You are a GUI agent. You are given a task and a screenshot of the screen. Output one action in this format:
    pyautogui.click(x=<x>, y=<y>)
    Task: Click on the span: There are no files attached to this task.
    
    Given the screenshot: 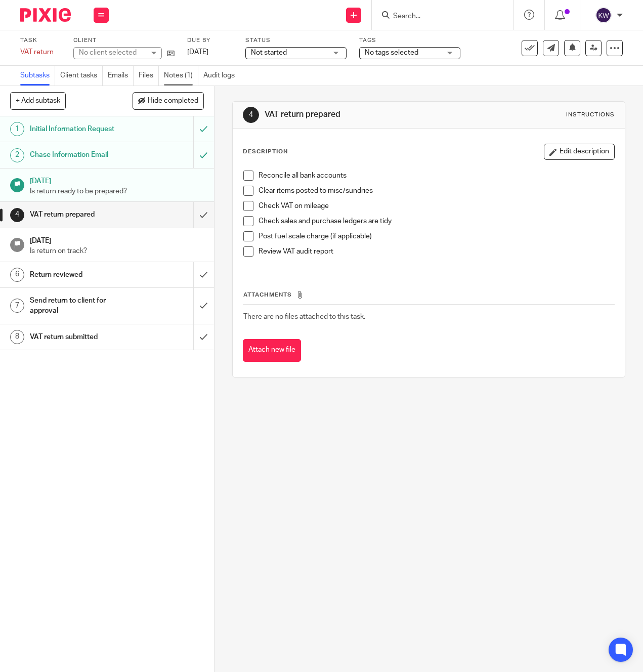 What is the action you would take?
    pyautogui.click(x=304, y=317)
    